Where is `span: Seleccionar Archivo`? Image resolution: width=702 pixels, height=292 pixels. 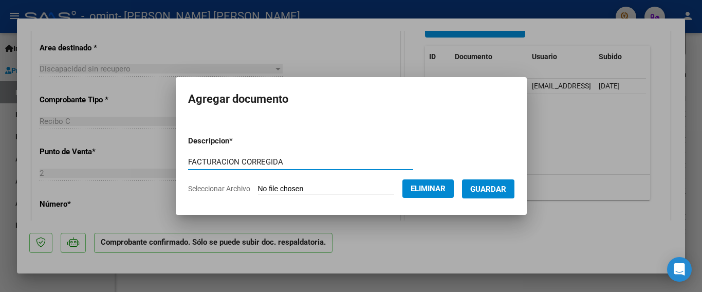 span: Seleccionar Archivo is located at coordinates (219, 189).